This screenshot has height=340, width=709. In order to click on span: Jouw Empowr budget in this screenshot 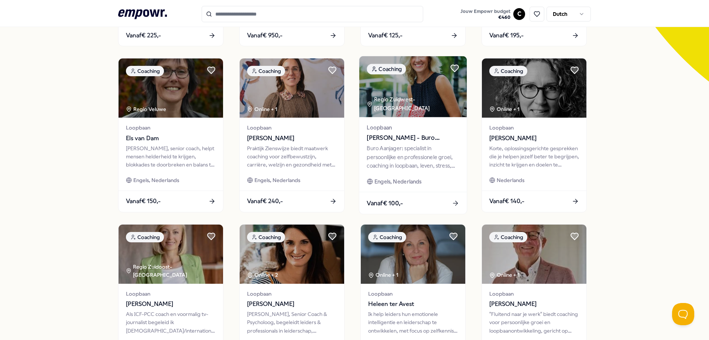, I will do `click(485, 11)`.